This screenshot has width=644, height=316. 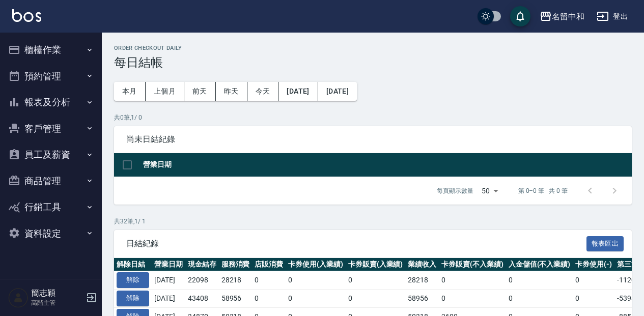 What do you see at coordinates (200, 91) in the screenshot?
I see `button: 前天` at bounding box center [200, 91].